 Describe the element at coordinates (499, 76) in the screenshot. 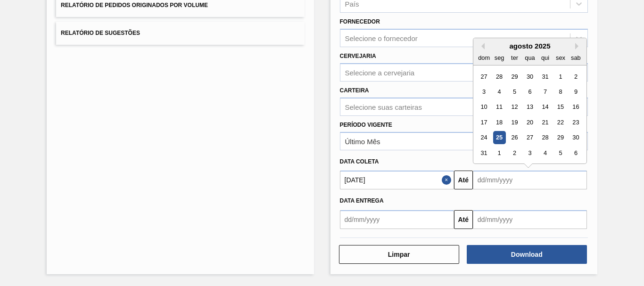

I see `div: Choose segunda-feira, 28 de julho de 2025` at that location.